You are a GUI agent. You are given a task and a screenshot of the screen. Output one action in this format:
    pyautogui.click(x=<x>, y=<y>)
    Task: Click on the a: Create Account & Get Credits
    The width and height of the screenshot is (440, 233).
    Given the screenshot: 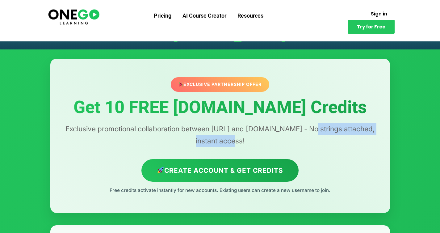 What is the action you would take?
    pyautogui.click(x=220, y=170)
    